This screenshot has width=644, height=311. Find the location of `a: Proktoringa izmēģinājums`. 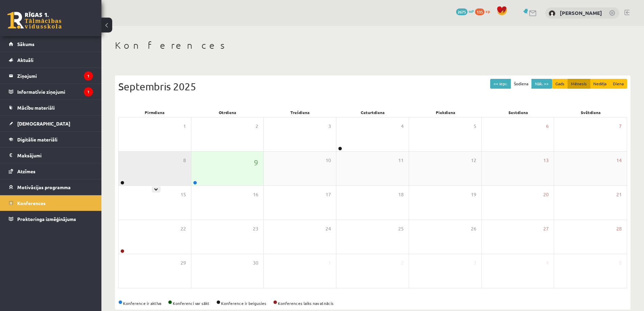

a: Proktoringa izmēģinājums is located at coordinates (51, 219).